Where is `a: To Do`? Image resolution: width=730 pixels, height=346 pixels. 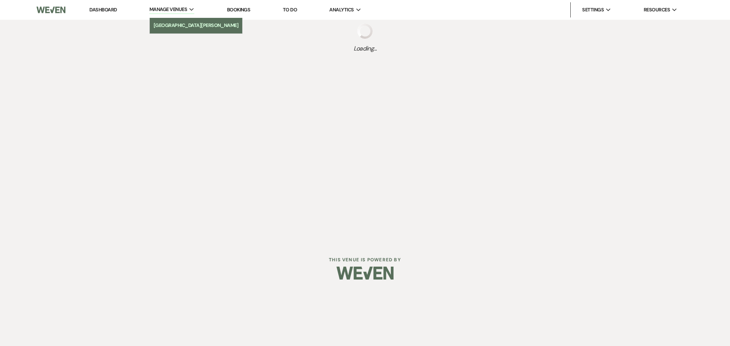
a: To Do is located at coordinates (290, 9).